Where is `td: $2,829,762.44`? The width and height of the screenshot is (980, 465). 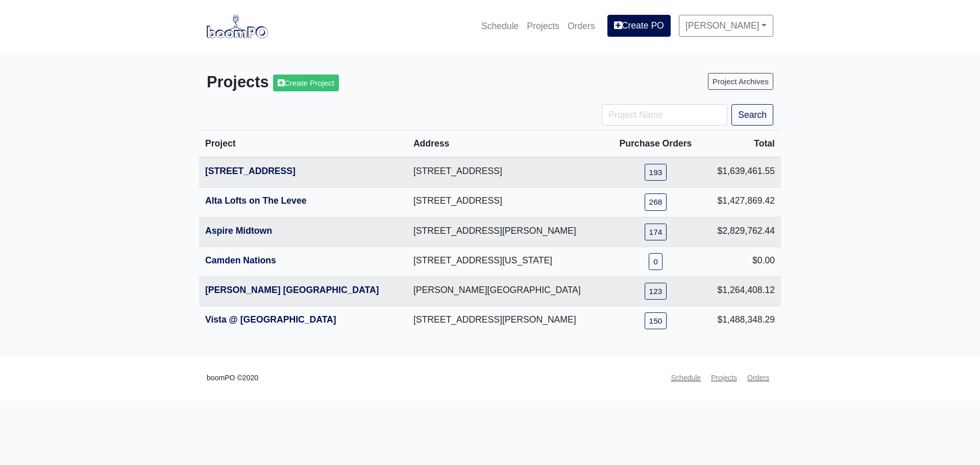 td: $2,829,762.44 is located at coordinates (742, 232).